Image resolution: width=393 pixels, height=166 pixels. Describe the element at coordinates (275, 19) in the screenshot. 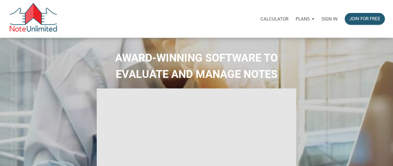

I see `a: Calculator` at that location.